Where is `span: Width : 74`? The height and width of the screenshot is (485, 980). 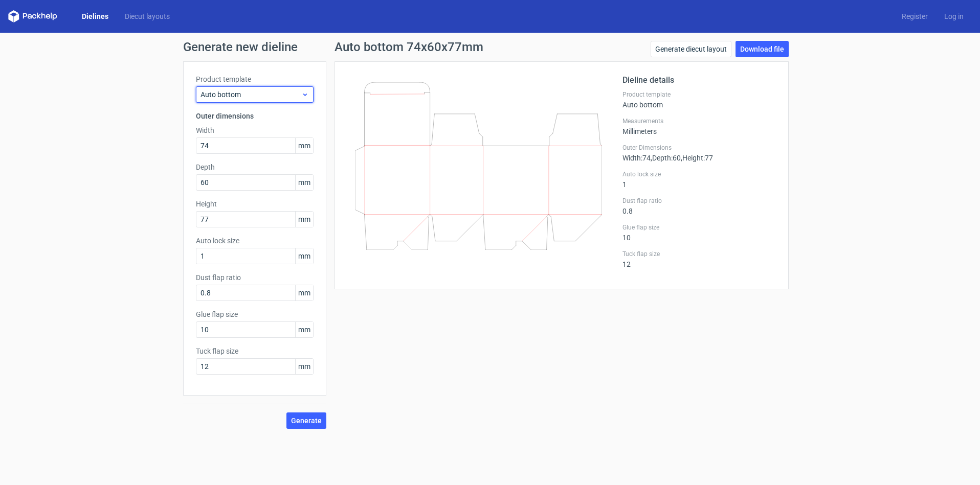
span: Width : 74 is located at coordinates (636, 157).